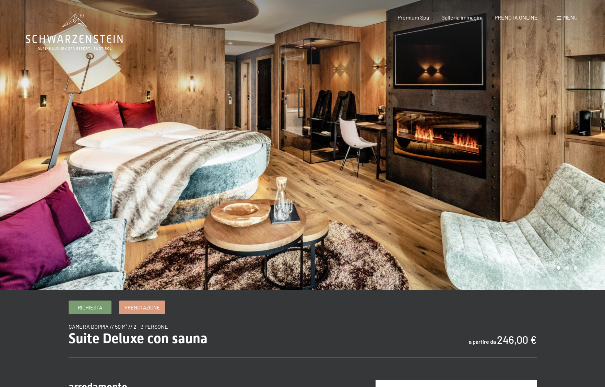 The height and width of the screenshot is (387, 605). I want to click on a: Galleria immagini, so click(462, 17).